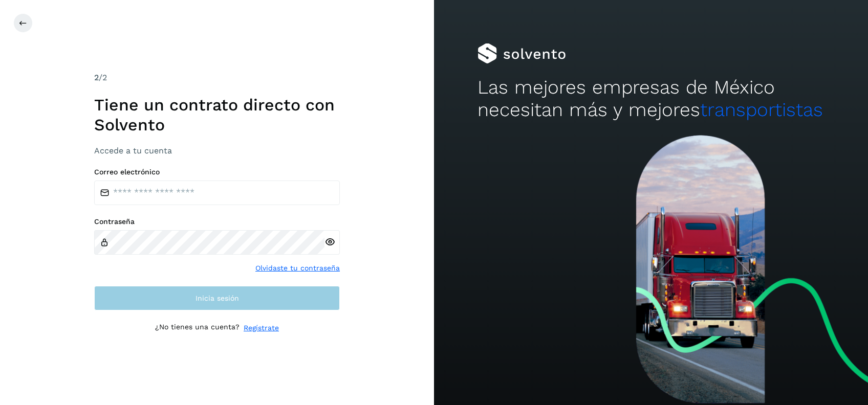  What do you see at coordinates (217, 78) in the screenshot?
I see `div: /2` at bounding box center [217, 78].